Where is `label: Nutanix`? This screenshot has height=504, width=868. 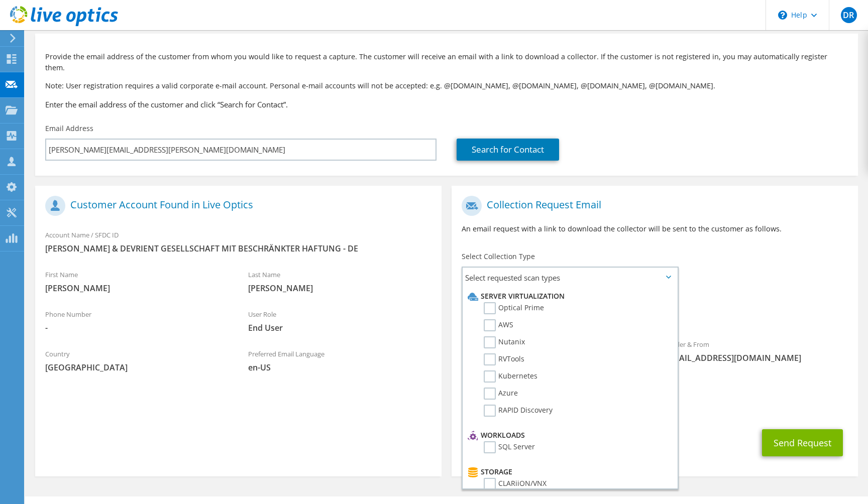
label: Nutanix is located at coordinates (504, 342).